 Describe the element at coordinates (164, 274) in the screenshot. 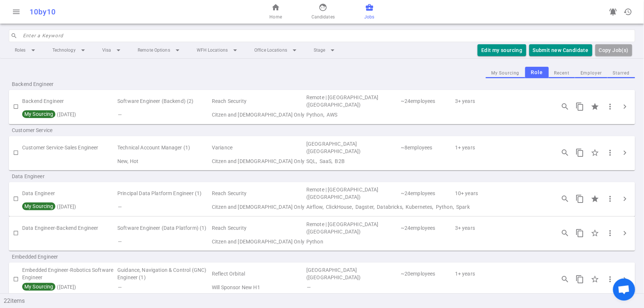

I see `td: Guidance, Navigation & Control (GNC) Engineer (1)` at that location.